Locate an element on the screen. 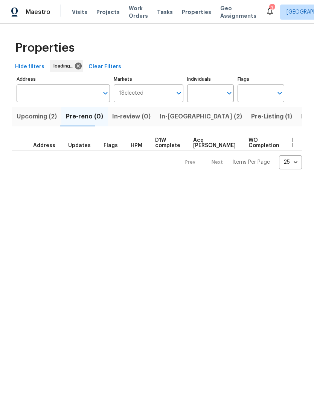 The image size is (314, 410). span: Projects is located at coordinates (108, 12).